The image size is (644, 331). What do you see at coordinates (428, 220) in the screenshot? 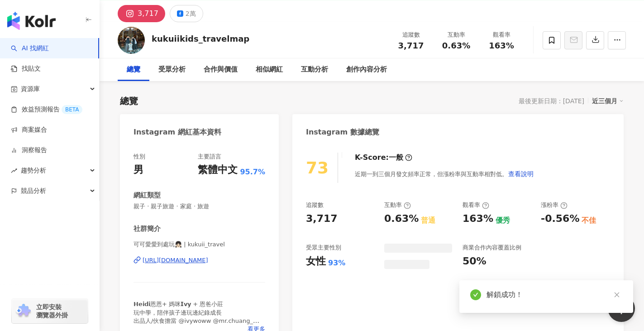
I see `div: 普通` at bounding box center [428, 220].